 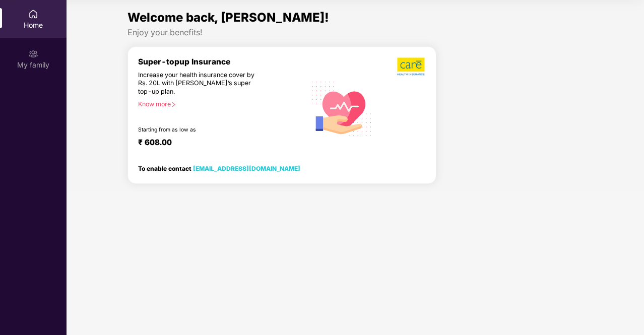 I want to click on div: To enable contact, so click(x=219, y=168).